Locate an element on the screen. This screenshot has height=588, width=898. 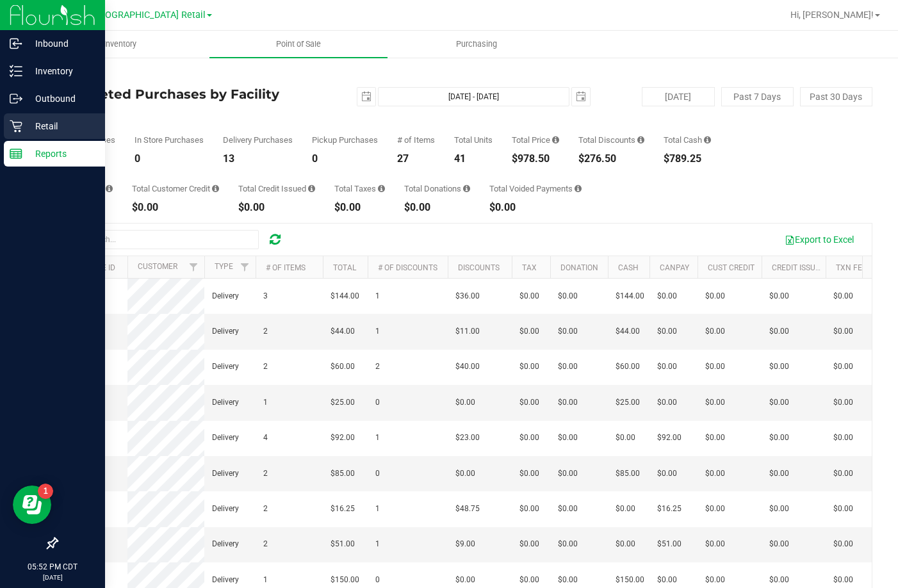
a: Point of Sale is located at coordinates (299, 44).